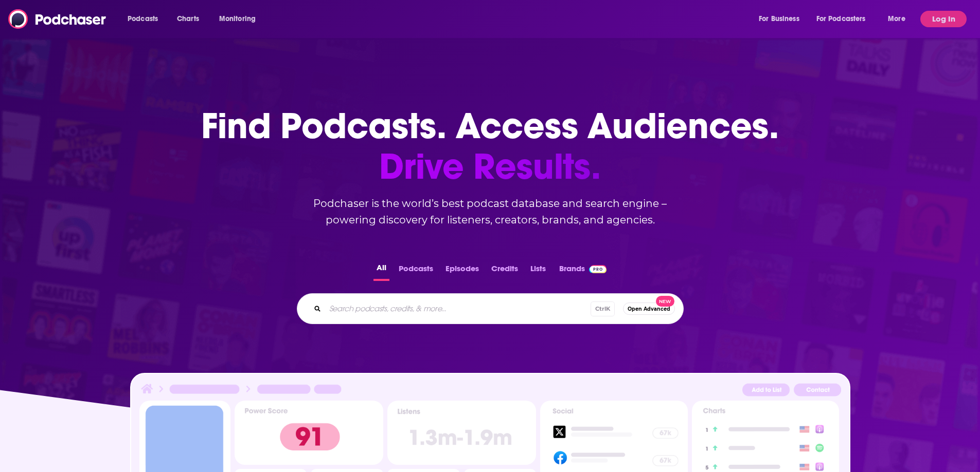 Image resolution: width=980 pixels, height=472 pixels. I want to click on h2: Podchaser is the world’s best podcast database and search engine – powering discovery for listene..., so click(490, 212).